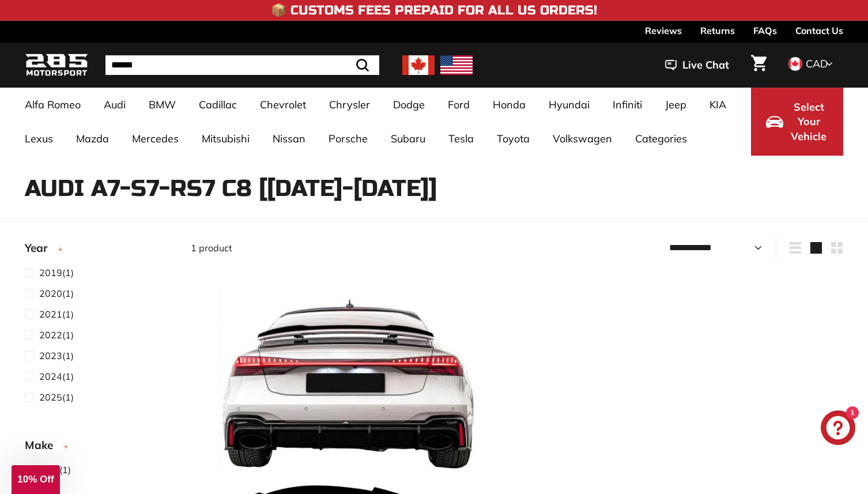 The image size is (868, 494). Describe the element at coordinates (56, 65) in the screenshot. I see `img: Logo_285_Motorsport_areodynamics_components` at that location.